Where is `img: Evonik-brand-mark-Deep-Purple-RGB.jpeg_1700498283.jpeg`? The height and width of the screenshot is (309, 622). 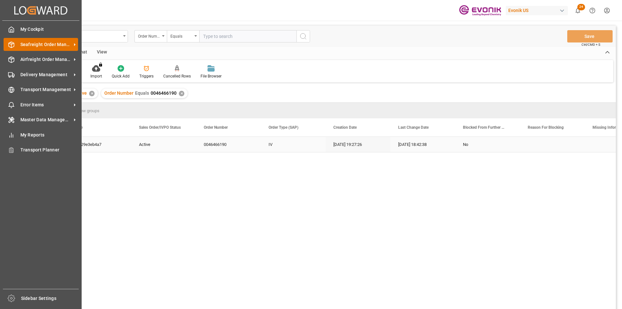 img: Evonik-brand-mark-Deep-Purple-RGB.jpeg_1700498283.jpeg is located at coordinates (480, 10).